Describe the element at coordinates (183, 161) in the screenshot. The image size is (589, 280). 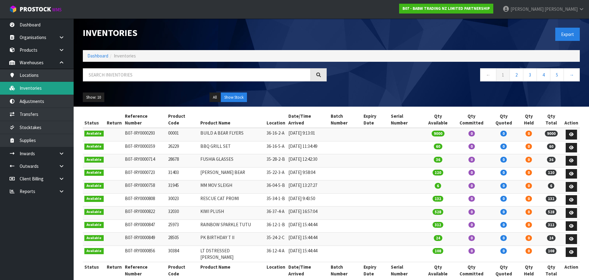
I see `td: 28678` at that location.